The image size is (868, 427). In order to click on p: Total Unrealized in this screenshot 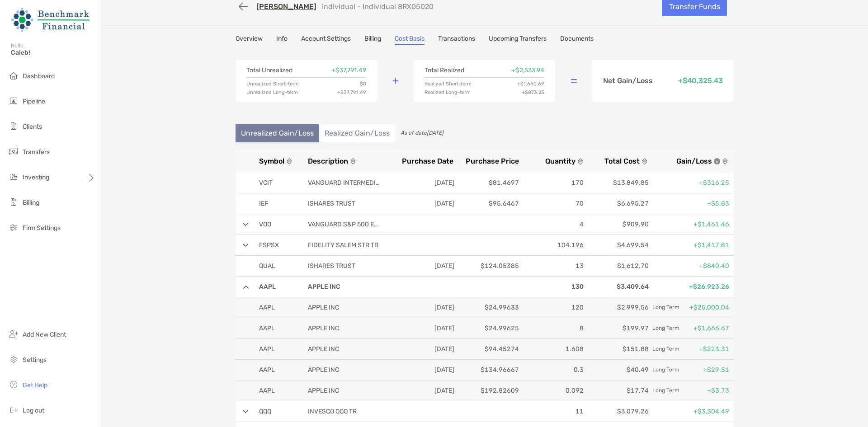, I will do `click(269, 71)`.